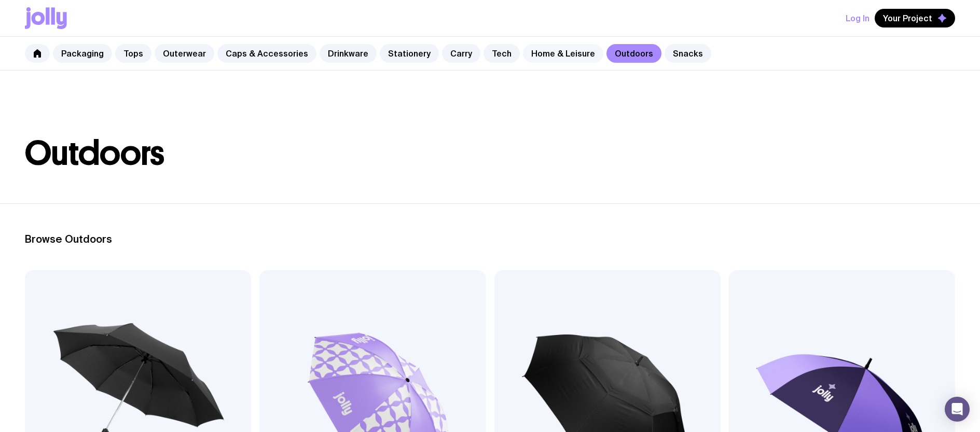  Describe the element at coordinates (907, 18) in the screenshot. I see `span: Your Project` at that location.